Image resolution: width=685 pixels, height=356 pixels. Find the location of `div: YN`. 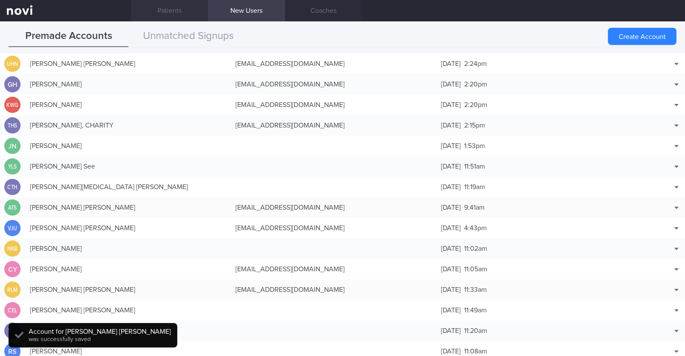

div: YN is located at coordinates (12, 331).